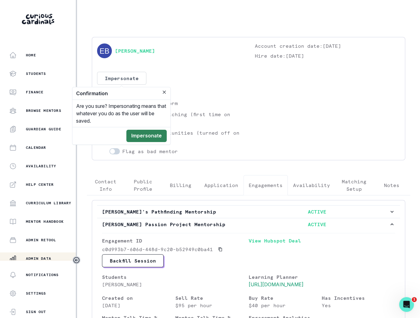 The image size is (420, 318). What do you see at coordinates (143, 185) in the screenshot?
I see `p: Public Profile` at bounding box center [143, 185].